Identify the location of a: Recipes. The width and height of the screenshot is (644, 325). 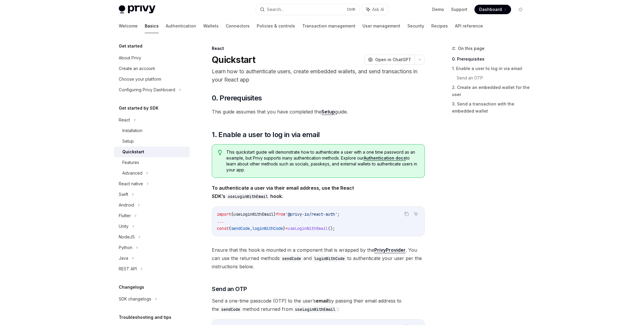
(440, 26).